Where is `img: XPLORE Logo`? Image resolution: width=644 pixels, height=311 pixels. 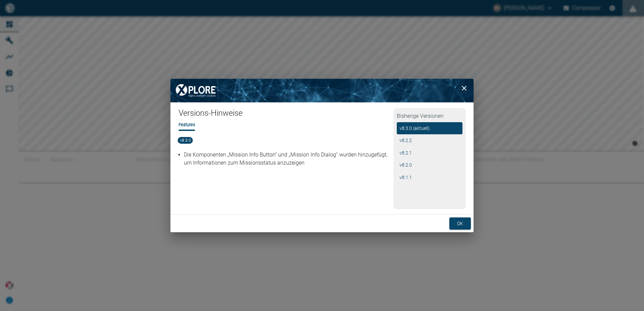 img: XPLORE Logo is located at coordinates (195, 91).